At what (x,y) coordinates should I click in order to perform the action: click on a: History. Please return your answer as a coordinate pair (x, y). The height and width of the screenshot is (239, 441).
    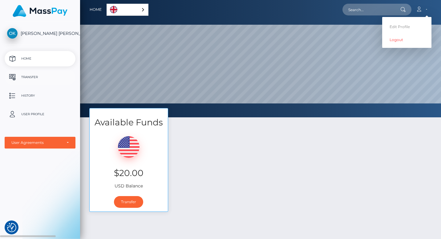
    Looking at the image, I should click on (40, 96).